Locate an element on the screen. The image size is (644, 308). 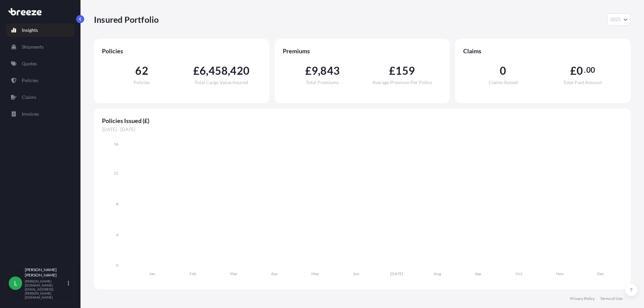
p: Claims is located at coordinates (29, 98).